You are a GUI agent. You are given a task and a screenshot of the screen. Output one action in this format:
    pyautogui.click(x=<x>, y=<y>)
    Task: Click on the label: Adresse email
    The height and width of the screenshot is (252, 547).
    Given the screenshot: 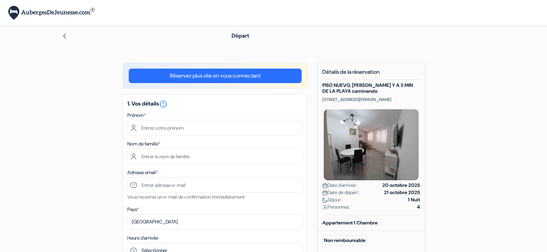 What is the action you would take?
    pyautogui.click(x=143, y=173)
    